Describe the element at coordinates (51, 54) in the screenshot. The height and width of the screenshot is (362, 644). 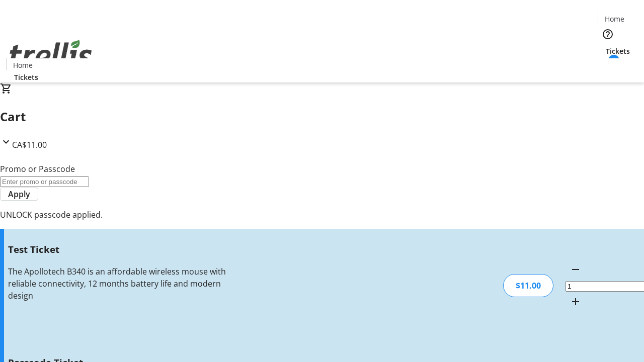
I see `img: Orient E2E Organization qXEusMBIYX's Logo` at that location.